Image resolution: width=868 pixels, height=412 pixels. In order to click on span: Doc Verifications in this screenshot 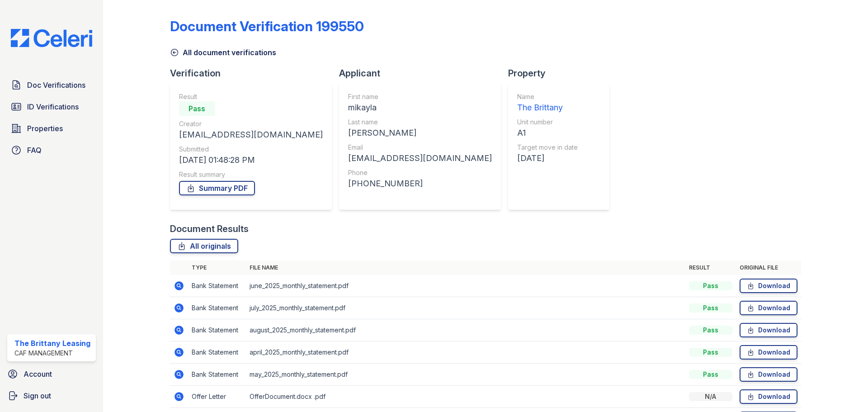, I will do `click(56, 85)`.